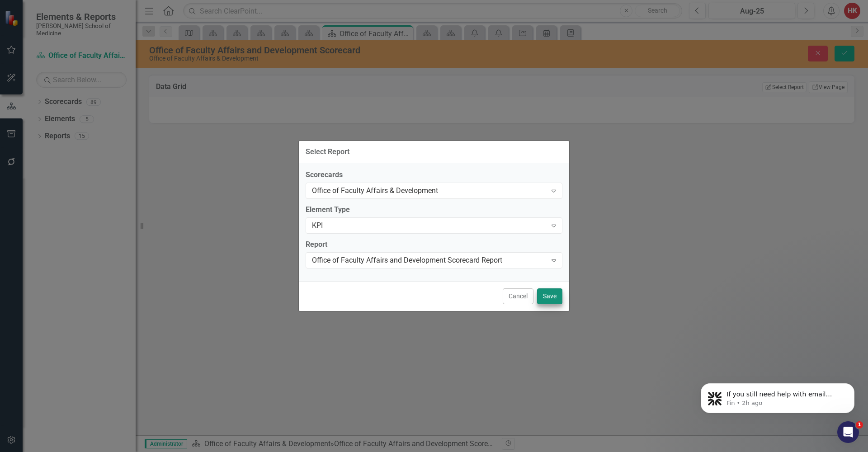 This screenshot has width=868, height=452. Describe the element at coordinates (429, 191) in the screenshot. I see `div: Office of Faculty Affairs & Development` at that location.